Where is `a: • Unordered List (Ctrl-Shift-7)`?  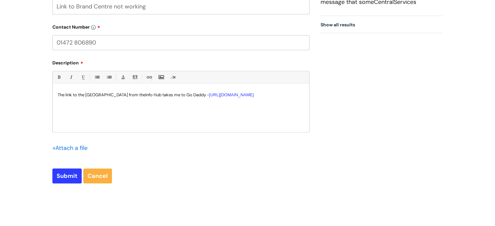
a: • Unordered List (Ctrl-Shift-7) is located at coordinates (97, 77).